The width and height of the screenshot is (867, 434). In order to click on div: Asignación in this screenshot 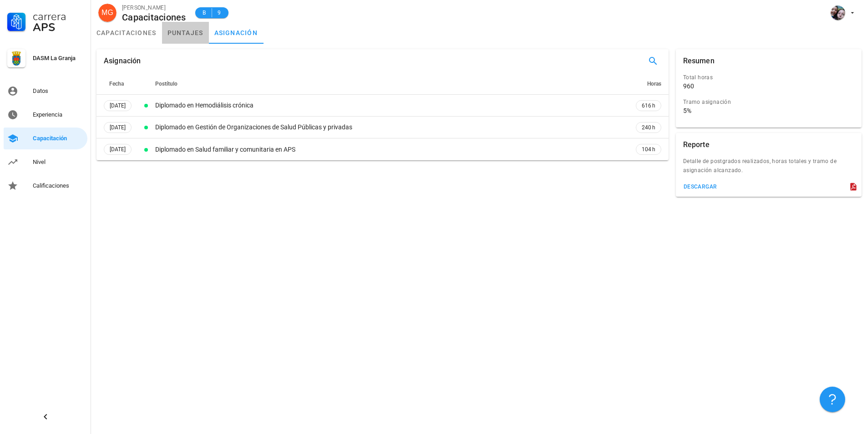, I will do `click(122, 61)`.